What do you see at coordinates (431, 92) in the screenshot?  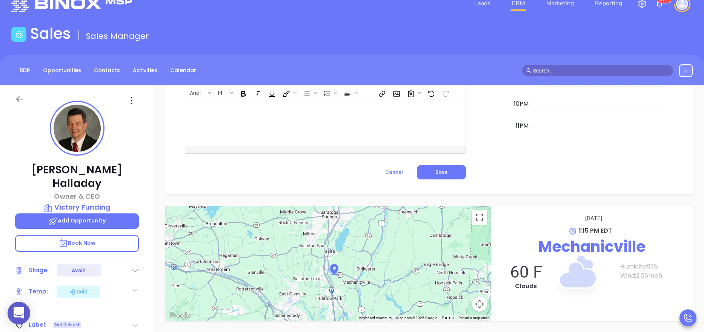 I see `span: Undo` at bounding box center [431, 92].